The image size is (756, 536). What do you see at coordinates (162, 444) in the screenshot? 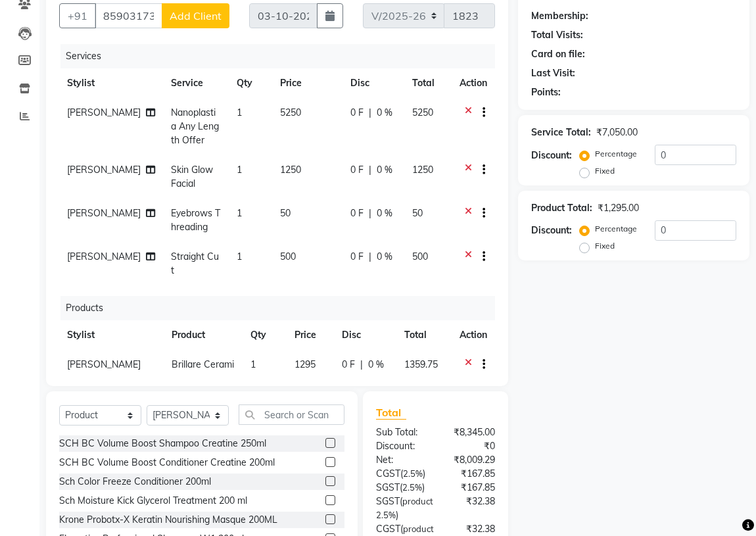
I see `div: SCH BC Volume Boost Shampoo Creatine 250ml` at bounding box center [162, 444].